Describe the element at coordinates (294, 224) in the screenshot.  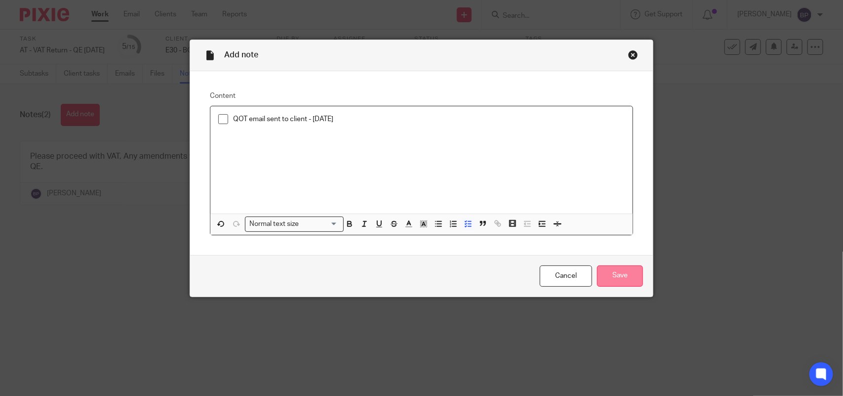
I see `div: Search for option` at that location.